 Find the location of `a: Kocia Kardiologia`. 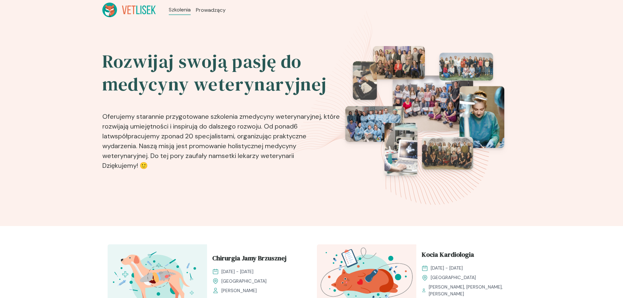

a: Kocia Kardiologia is located at coordinates (466, 256).